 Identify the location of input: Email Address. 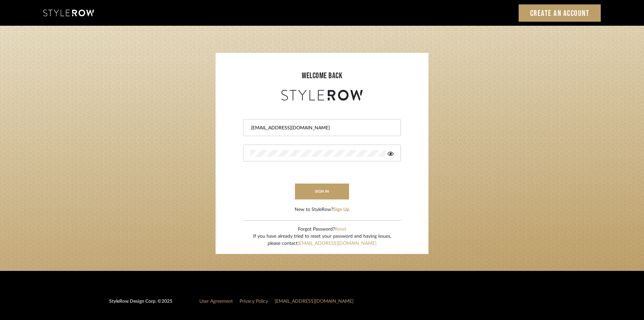
(321, 128).